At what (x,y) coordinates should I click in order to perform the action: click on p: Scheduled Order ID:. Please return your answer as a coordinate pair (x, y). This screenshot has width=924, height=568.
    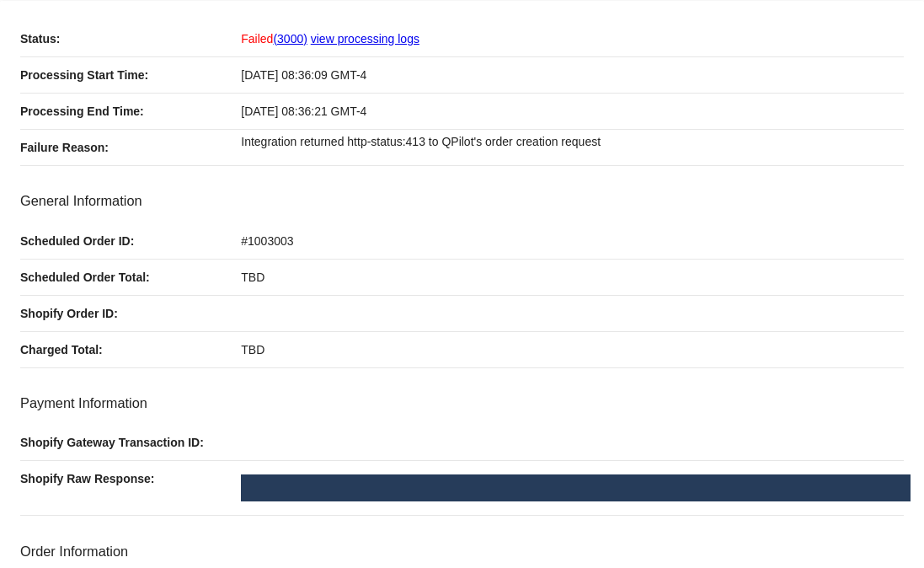
    Looking at the image, I should click on (130, 241).